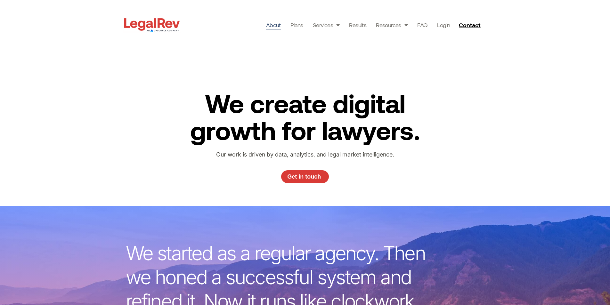  What do you see at coordinates (470, 25) in the screenshot?
I see `a: Contact` at bounding box center [470, 25].